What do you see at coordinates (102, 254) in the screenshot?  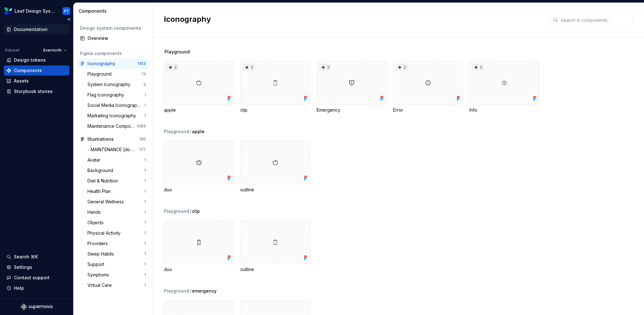 I see `div: Sleep Habits` at bounding box center [102, 254].